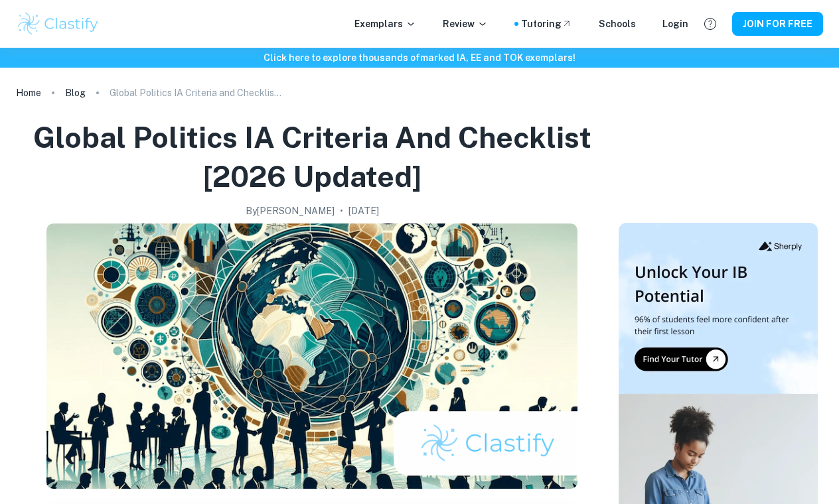 The image size is (839, 504). I want to click on a: Blog, so click(75, 93).